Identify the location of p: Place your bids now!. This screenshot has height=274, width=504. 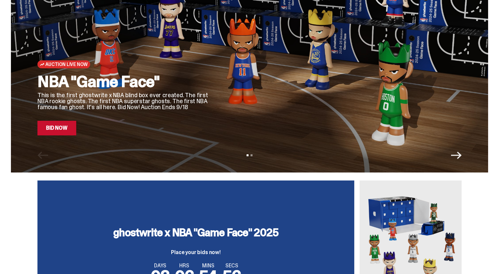
(196, 252).